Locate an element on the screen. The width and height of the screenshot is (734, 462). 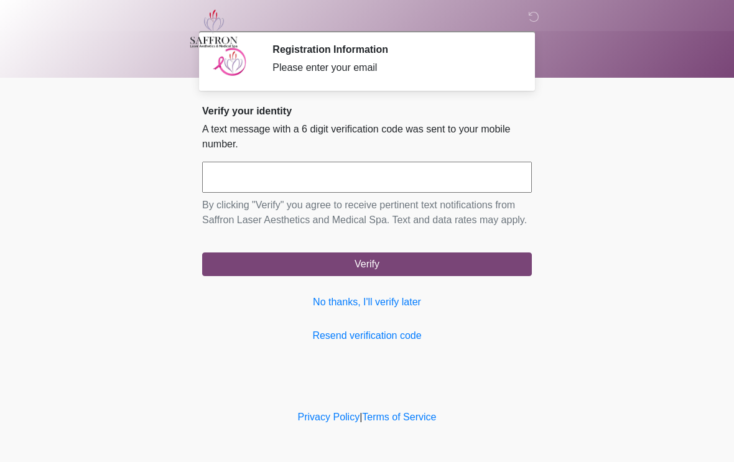
p: A text message with a 6 digit verification code was sent to your mobile number. is located at coordinates (367, 137).